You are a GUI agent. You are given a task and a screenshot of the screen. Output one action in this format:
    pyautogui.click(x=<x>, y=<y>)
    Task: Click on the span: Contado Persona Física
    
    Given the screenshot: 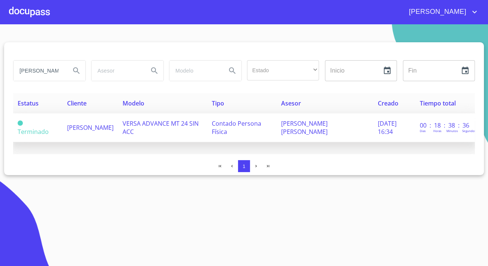 What is the action you would take?
    pyautogui.click(x=236, y=128)
    